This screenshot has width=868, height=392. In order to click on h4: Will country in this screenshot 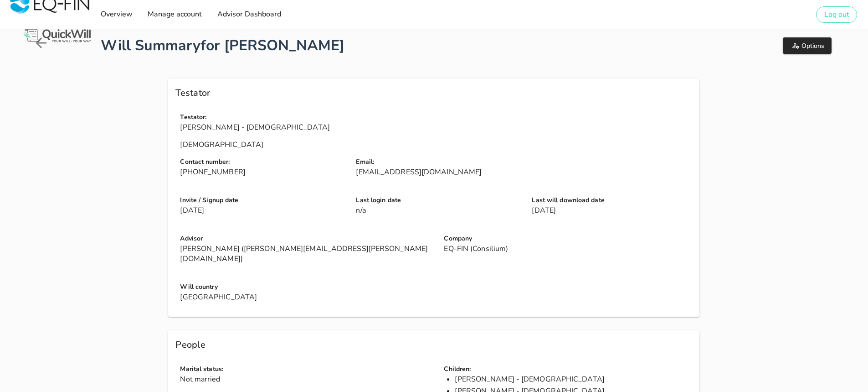, I will do `click(438, 287)`.